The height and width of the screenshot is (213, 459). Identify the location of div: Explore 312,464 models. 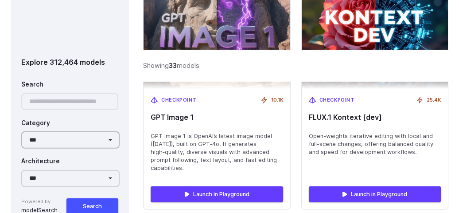
(70, 62).